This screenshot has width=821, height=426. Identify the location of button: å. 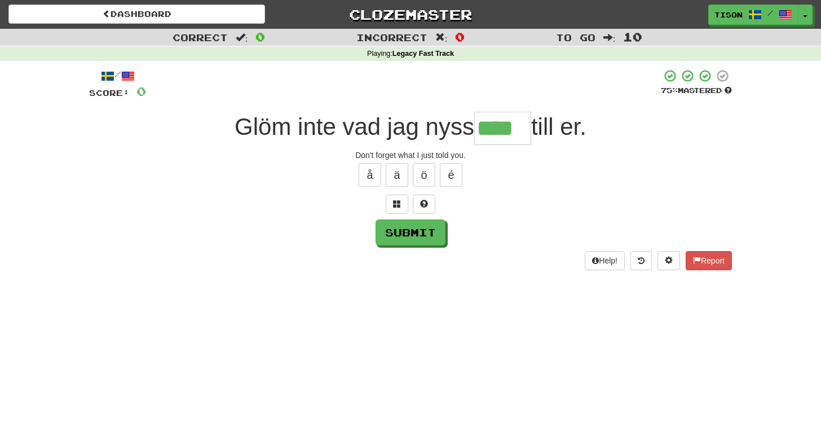
(370, 175).